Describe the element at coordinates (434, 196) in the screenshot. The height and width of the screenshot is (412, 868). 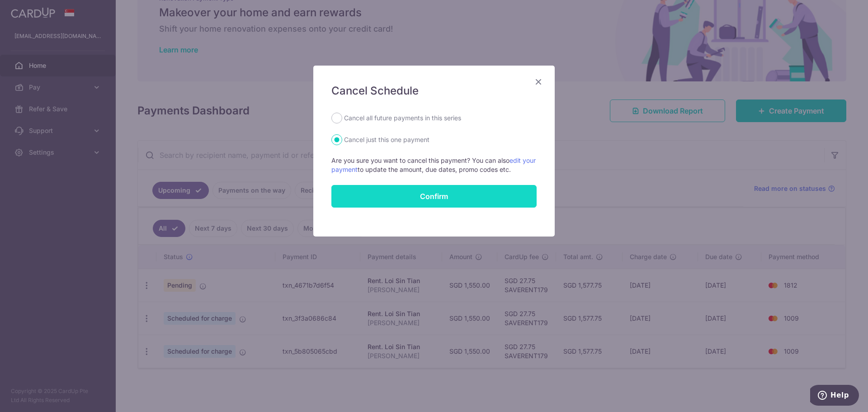
I see `button: Confirm` at that location.